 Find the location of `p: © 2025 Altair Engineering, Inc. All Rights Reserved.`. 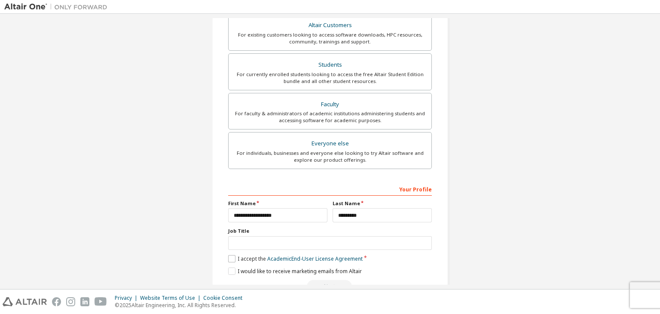

p: © 2025 Altair Engineering, Inc. All Rights Reserved. is located at coordinates (181, 305).